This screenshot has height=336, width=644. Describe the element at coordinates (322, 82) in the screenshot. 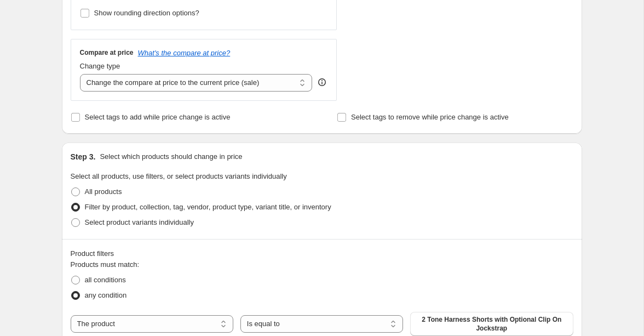

I see `div: help` at that location.